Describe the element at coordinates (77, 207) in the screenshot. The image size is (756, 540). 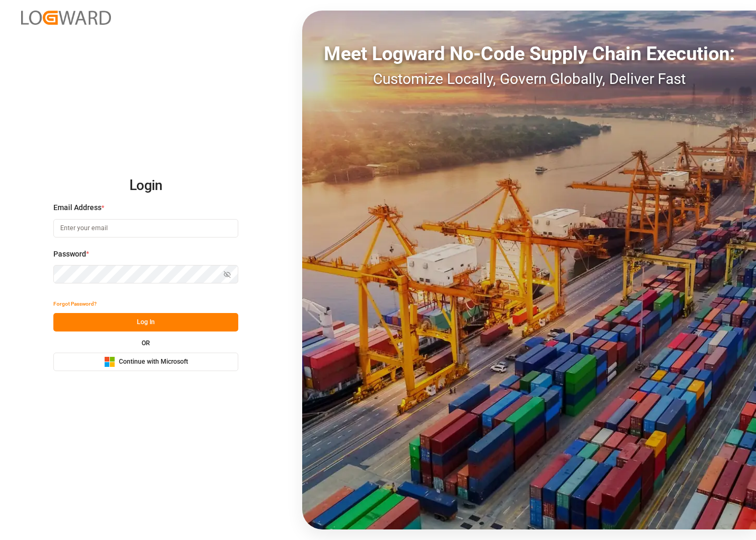
I see `span: Email Address` at that location.